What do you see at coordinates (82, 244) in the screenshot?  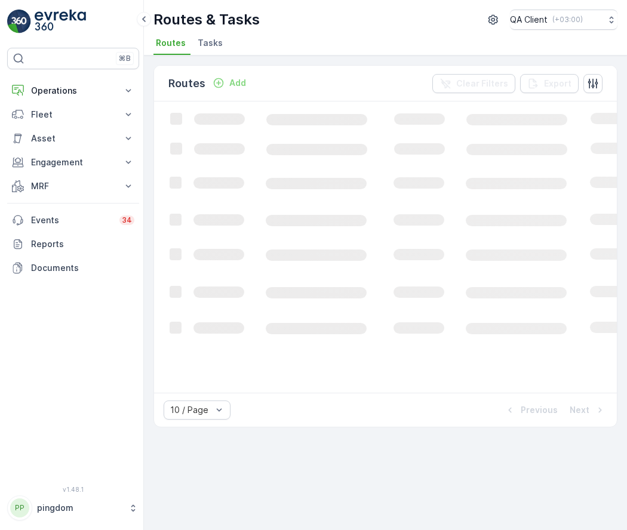 I see `p: Reports` at bounding box center [82, 244].